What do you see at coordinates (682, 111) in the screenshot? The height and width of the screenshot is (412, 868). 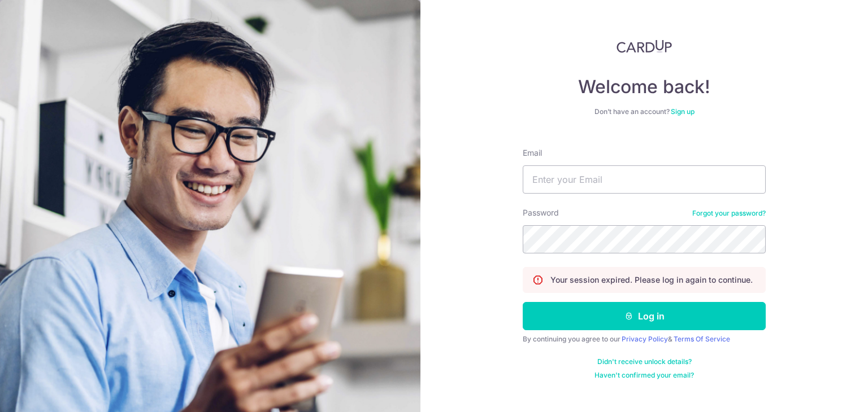 I see `a: Sign up` at bounding box center [682, 111].